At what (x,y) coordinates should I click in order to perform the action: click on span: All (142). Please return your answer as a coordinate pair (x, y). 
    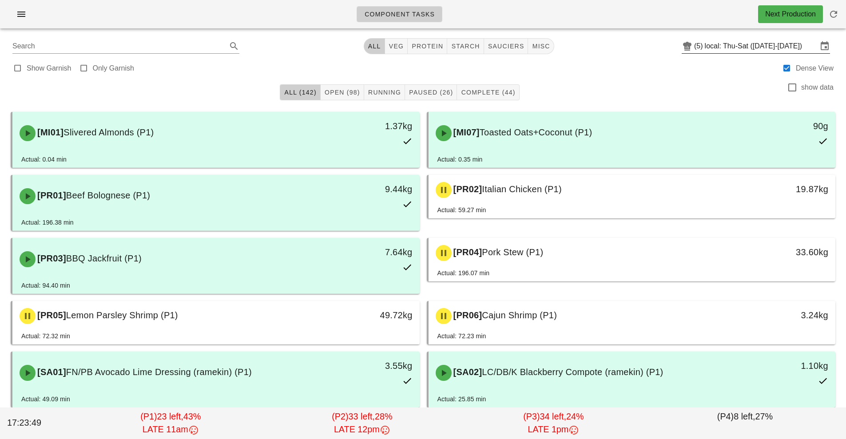
    Looking at the image, I should click on (300, 92).